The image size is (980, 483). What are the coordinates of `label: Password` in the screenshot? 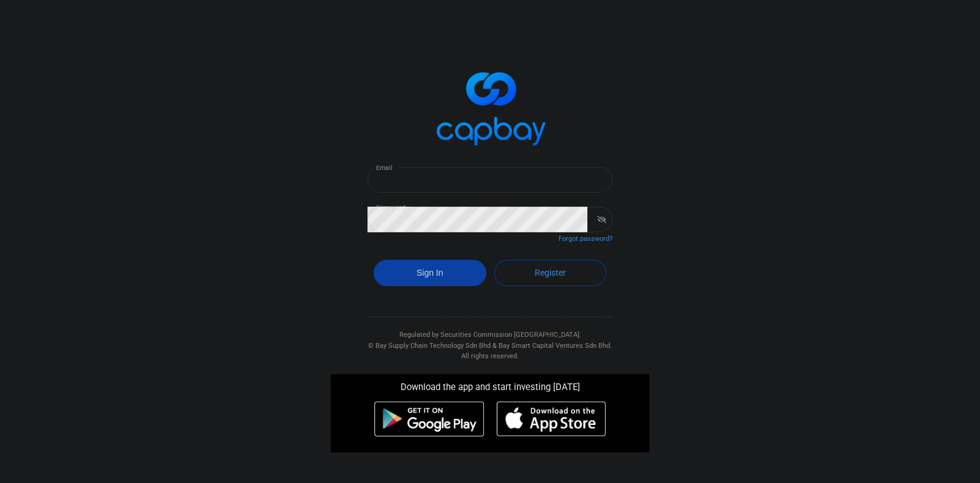 It's located at (390, 208).